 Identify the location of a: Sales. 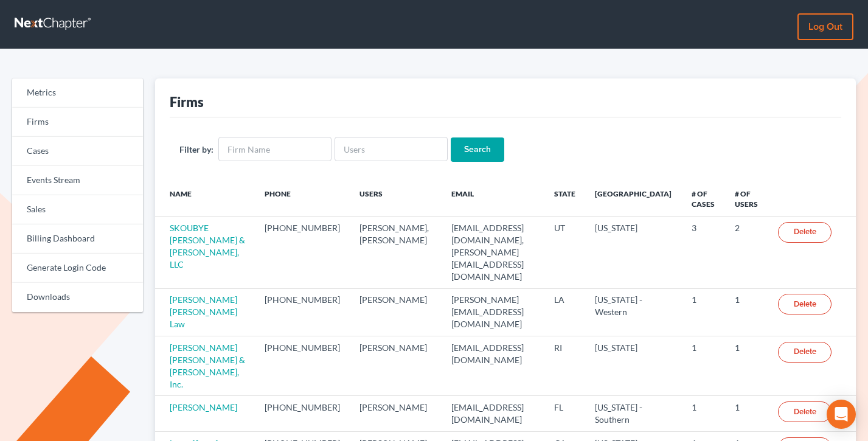
(77, 210).